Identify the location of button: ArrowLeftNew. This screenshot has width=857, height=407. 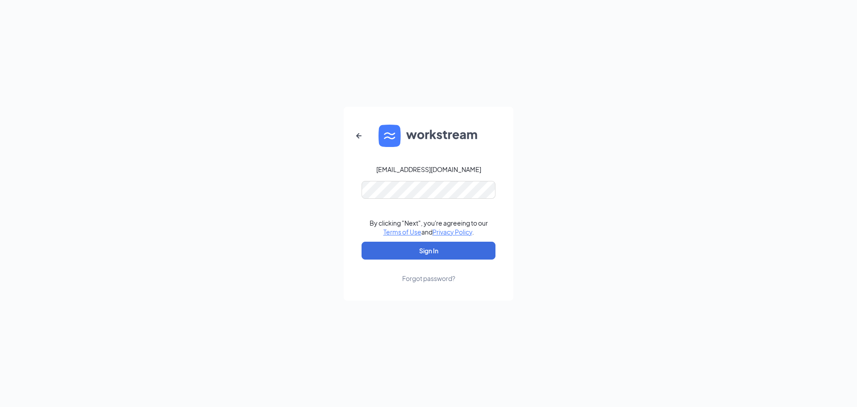
(359, 136).